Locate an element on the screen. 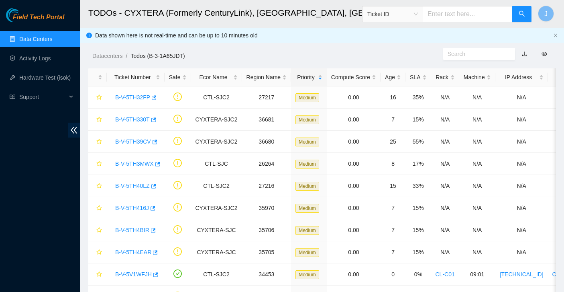  input: Enter text here... is located at coordinates (468, 14).